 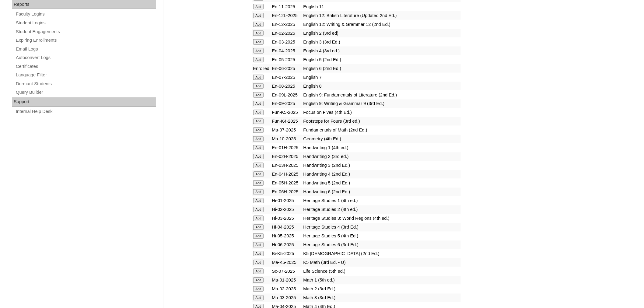 What do you see at coordinates (286, 289) in the screenshot?
I see `td: Ma-02-2025` at bounding box center [286, 289].